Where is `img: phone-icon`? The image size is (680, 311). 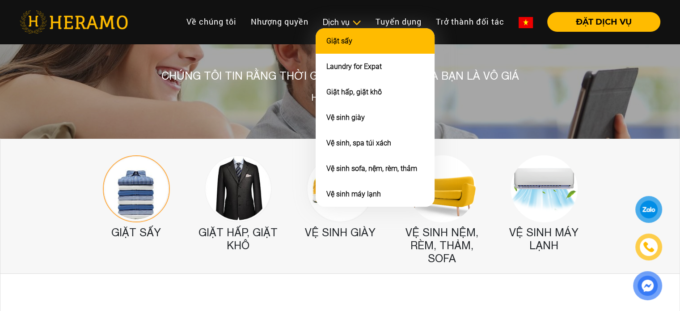 img: phone-icon is located at coordinates (649, 246).